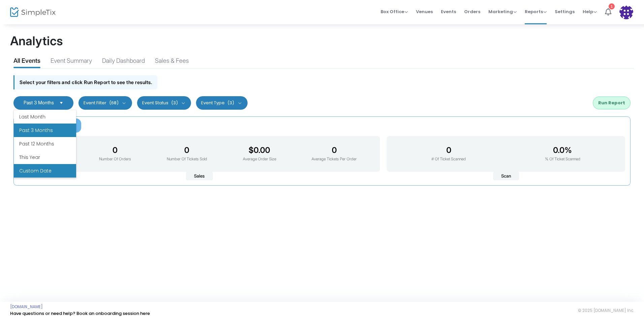 This screenshot has height=322, width=644. Describe the element at coordinates (71, 62) in the screenshot. I see `div: Event Summary` at that location.